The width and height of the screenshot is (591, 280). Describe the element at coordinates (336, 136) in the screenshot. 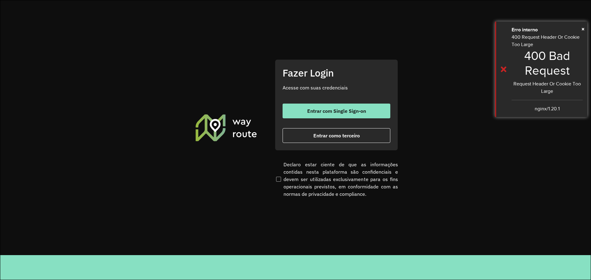

I see `span: Entrar como terceiro` at that location.